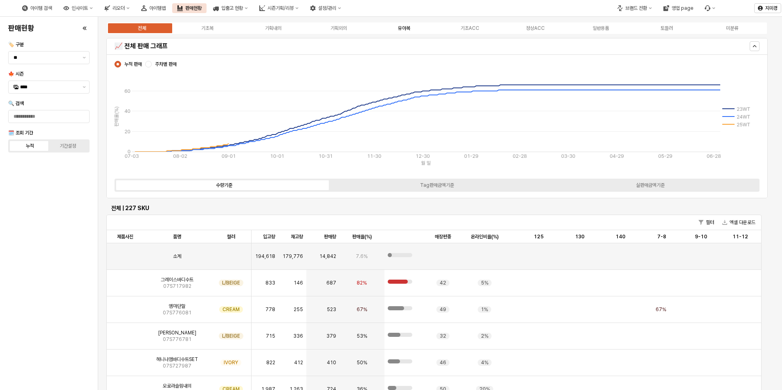 This screenshot has height=390, width=782. I want to click on span: 🗓️ 조회 기간, so click(20, 133).